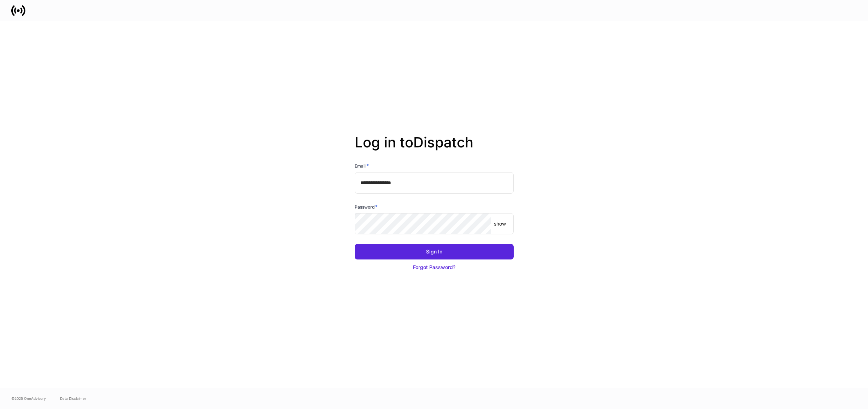  Describe the element at coordinates (434, 252) in the screenshot. I see `div: Sign In` at that location.